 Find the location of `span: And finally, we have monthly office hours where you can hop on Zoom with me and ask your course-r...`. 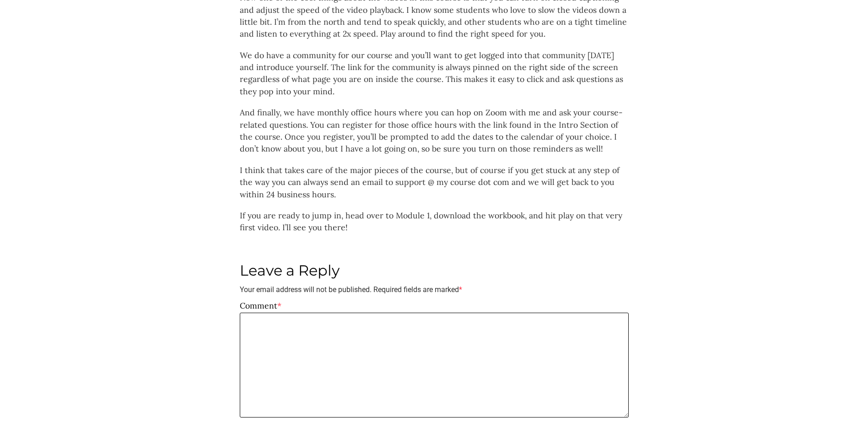

span: And finally, we have monthly office hours where you can hop on Zoom with me and ask your course-r... is located at coordinates (431, 130).